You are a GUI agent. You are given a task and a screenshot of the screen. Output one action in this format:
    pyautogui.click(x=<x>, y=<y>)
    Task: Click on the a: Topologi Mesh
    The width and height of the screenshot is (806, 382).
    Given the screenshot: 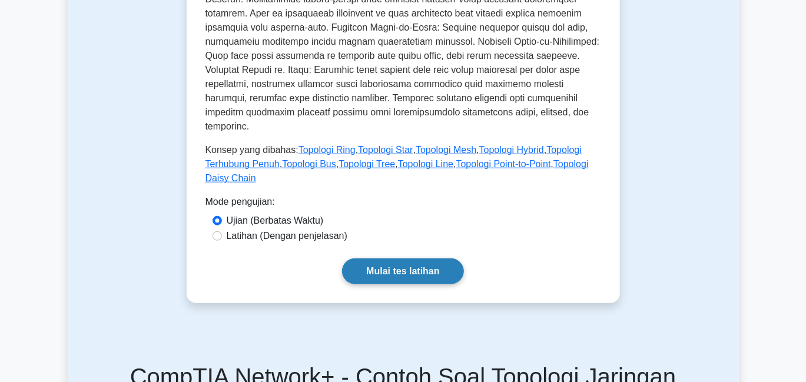 What is the action you would take?
    pyautogui.click(x=446, y=150)
    